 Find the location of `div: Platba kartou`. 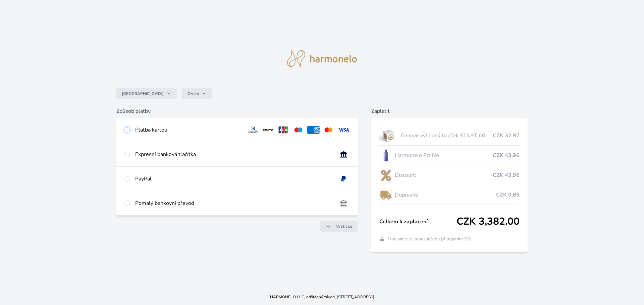

div: Platba kartou is located at coordinates (189, 130).